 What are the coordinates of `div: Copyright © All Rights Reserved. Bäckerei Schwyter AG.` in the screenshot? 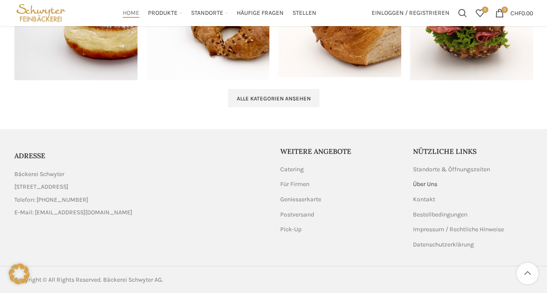 It's located at (142, 280).